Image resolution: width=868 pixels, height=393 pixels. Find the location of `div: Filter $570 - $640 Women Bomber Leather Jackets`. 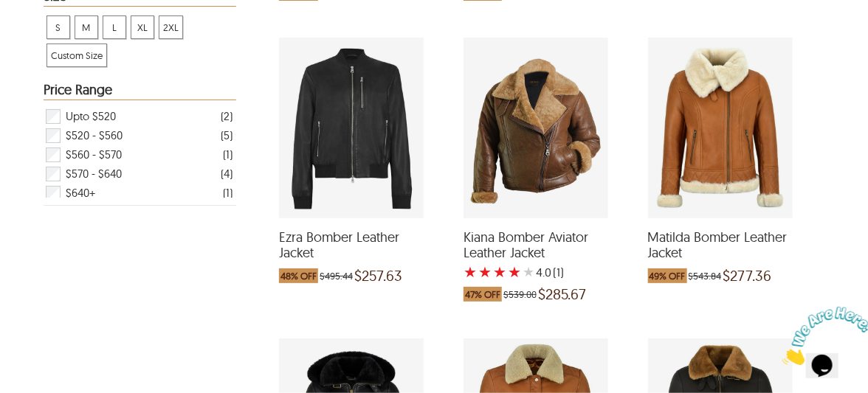

div: Filter $570 - $640 Women Bomber Leather Jackets is located at coordinates (138, 174).